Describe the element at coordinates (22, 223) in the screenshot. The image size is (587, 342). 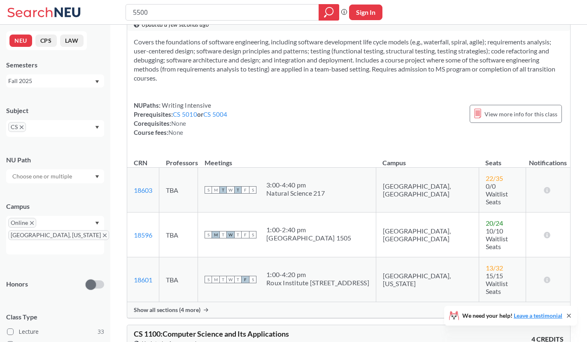
I see `span: OnlineX to remove pill` at that location.